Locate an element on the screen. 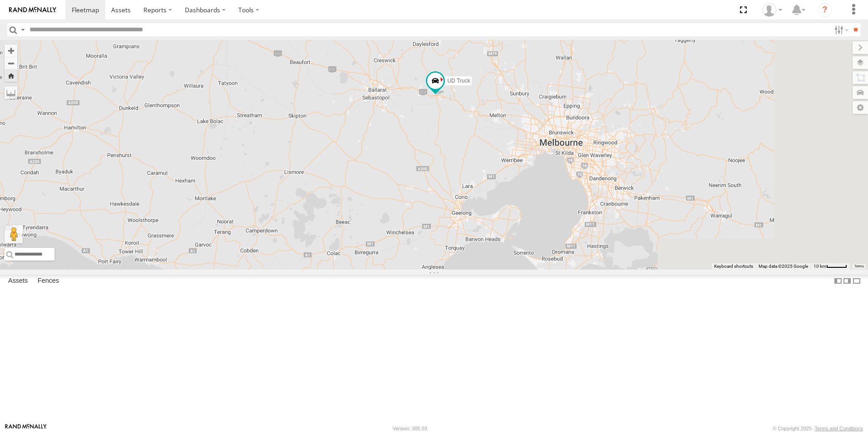 The height and width of the screenshot is (433, 868). label: Measure is located at coordinates (11, 92).